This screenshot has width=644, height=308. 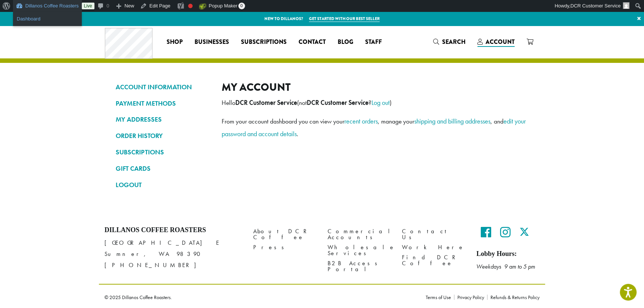 I want to click on div: Focus keyphrase not set, so click(x=191, y=6).